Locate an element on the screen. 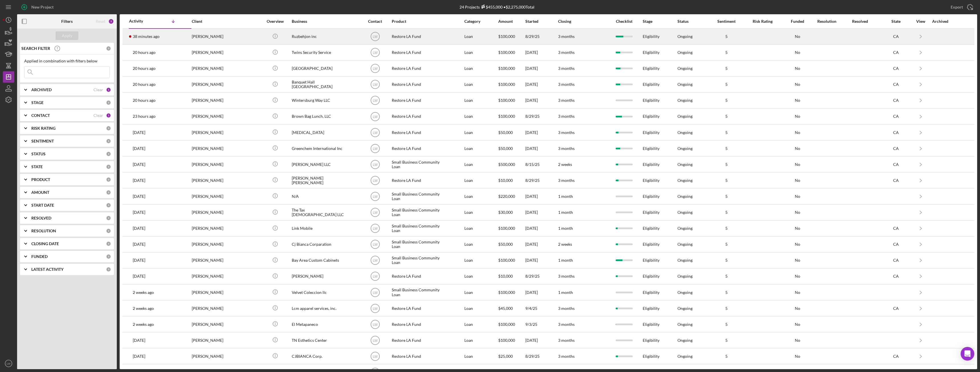 This screenshot has height=372, width=980. div: Risk Rating is located at coordinates (763, 21).